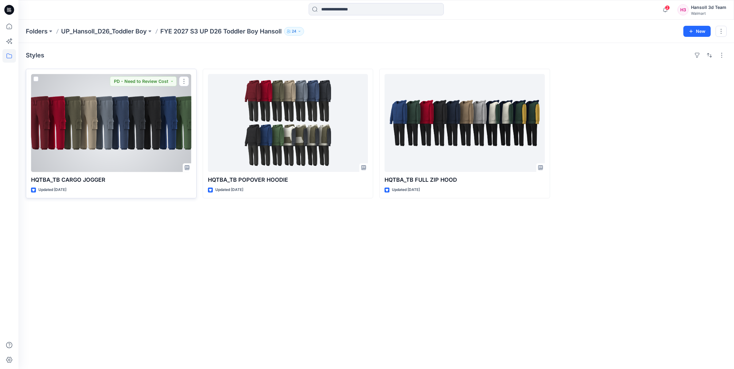 Image resolution: width=734 pixels, height=369 pixels. Describe the element at coordinates (465, 180) in the screenshot. I see `p: HQTBA_TB FULL ZIP HOOD` at that location.